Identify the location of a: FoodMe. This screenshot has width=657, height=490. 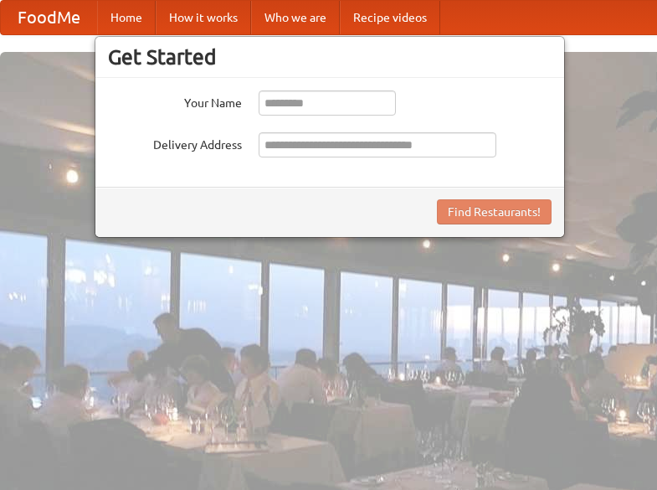
(49, 18).